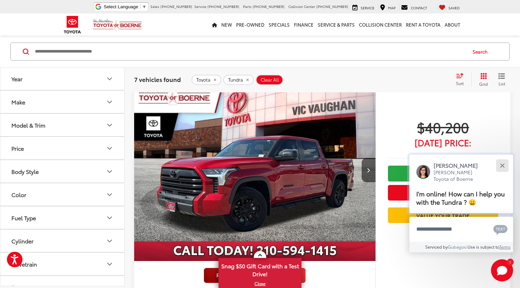 Image resolution: width=520 pixels, height=288 pixels. I want to click on button: Select sort value, so click(462, 80).